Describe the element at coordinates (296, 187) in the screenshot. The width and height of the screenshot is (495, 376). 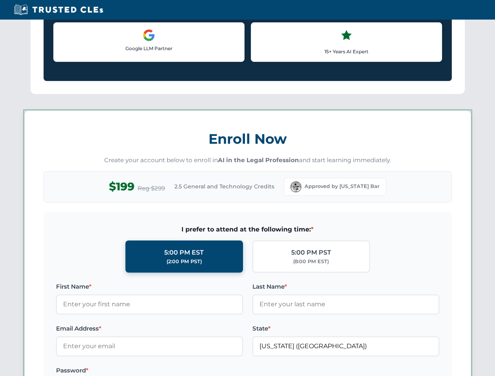
I see `img: Florida Bar` at that location.